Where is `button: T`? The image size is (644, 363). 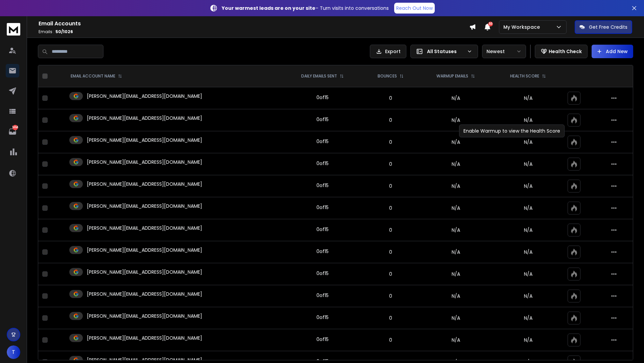
button: T is located at coordinates (13, 352).